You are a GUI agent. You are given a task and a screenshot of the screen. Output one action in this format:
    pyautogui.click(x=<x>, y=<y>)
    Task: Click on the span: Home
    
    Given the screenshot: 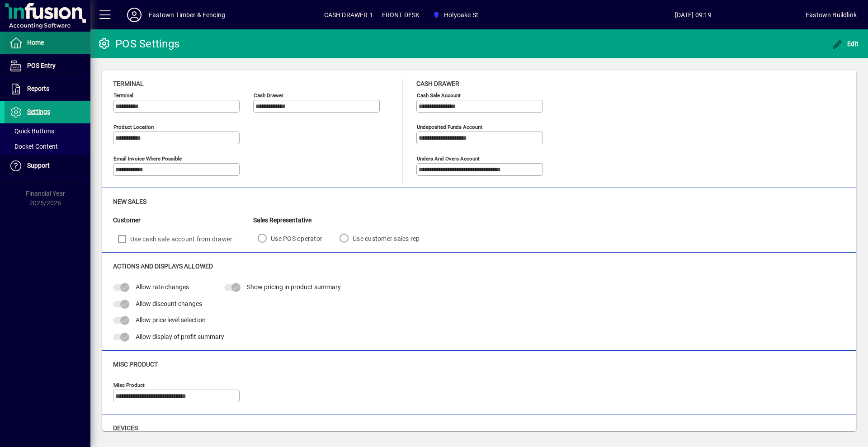 What is the action you would take?
    pyautogui.click(x=35, y=43)
    